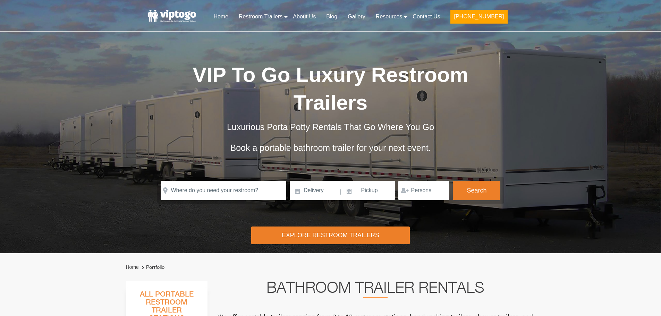 Image resolution: width=661 pixels, height=316 pixels. Describe the element at coordinates (476, 191) in the screenshot. I see `button: Search` at that location.